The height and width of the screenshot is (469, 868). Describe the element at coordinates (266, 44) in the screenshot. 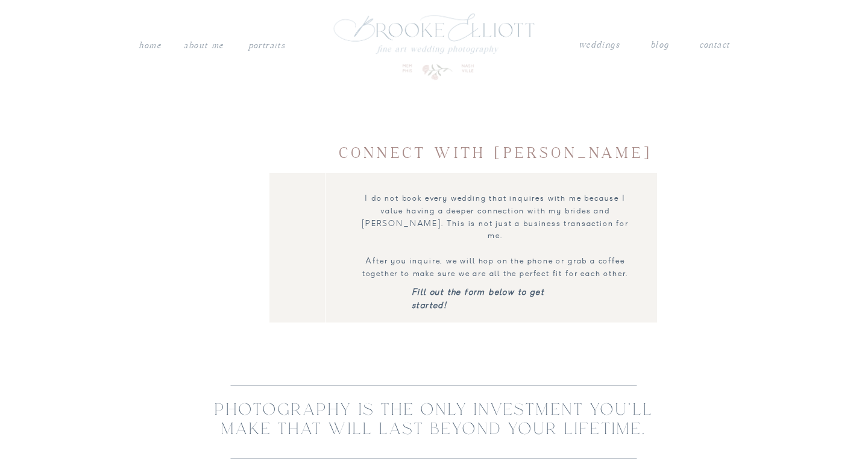

I see `nav: PORTRAITS` at that location.